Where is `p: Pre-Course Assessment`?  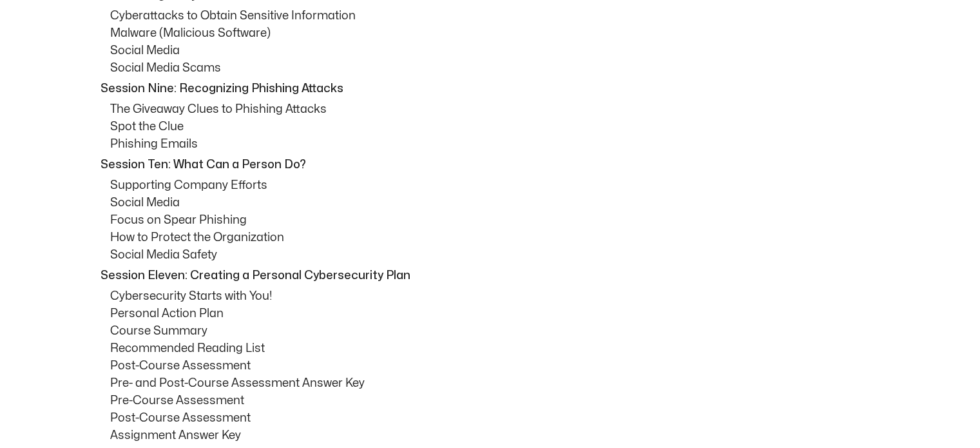 p: Pre-Course Assessment is located at coordinates (500, 400).